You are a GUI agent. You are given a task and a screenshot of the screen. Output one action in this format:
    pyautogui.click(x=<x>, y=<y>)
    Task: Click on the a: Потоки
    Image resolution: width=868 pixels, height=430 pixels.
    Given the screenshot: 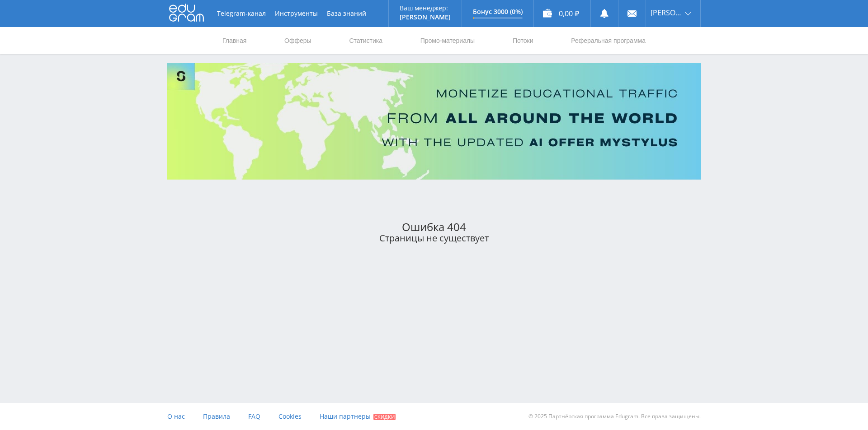 What is the action you would take?
    pyautogui.click(x=523, y=41)
    